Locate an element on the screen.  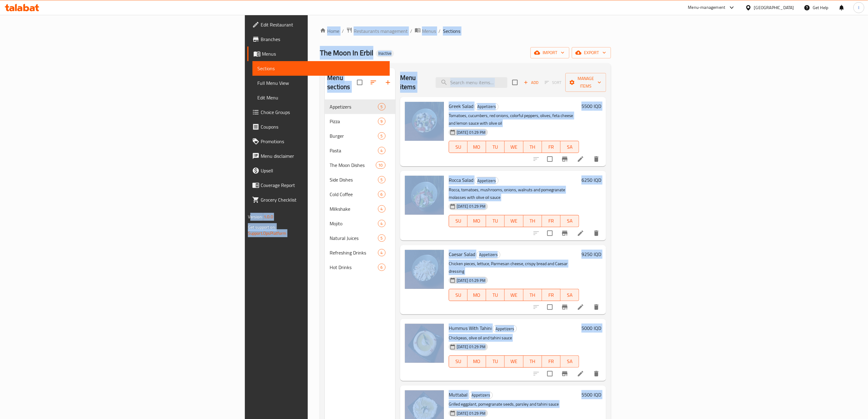
button: TU is located at coordinates (495, 295).